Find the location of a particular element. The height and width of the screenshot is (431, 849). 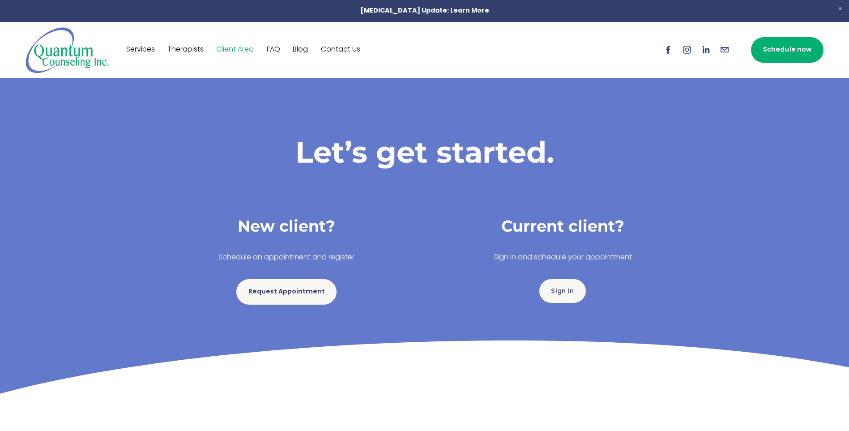

a: Therapists is located at coordinates (185, 50).